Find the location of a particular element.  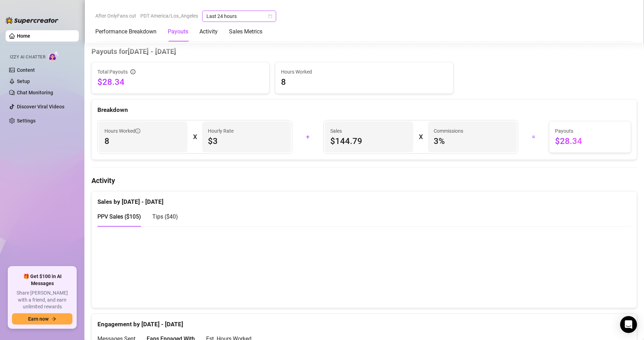

span: 3 % is located at coordinates (472, 141).